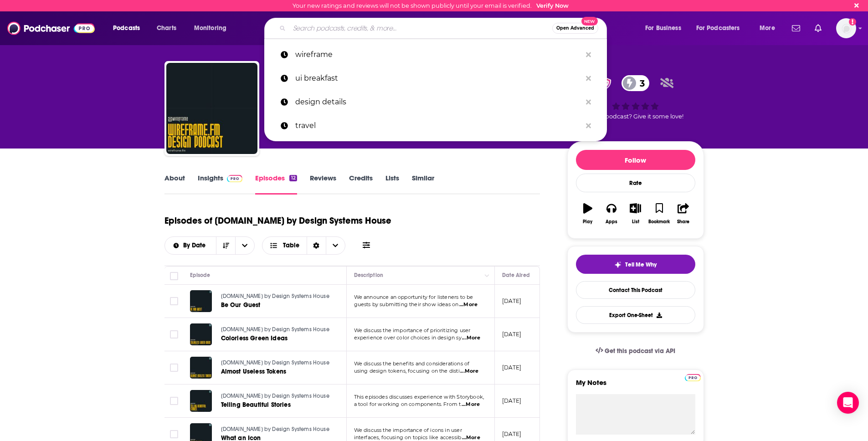 The image size is (868, 441). I want to click on span: Podcasts, so click(127, 28).